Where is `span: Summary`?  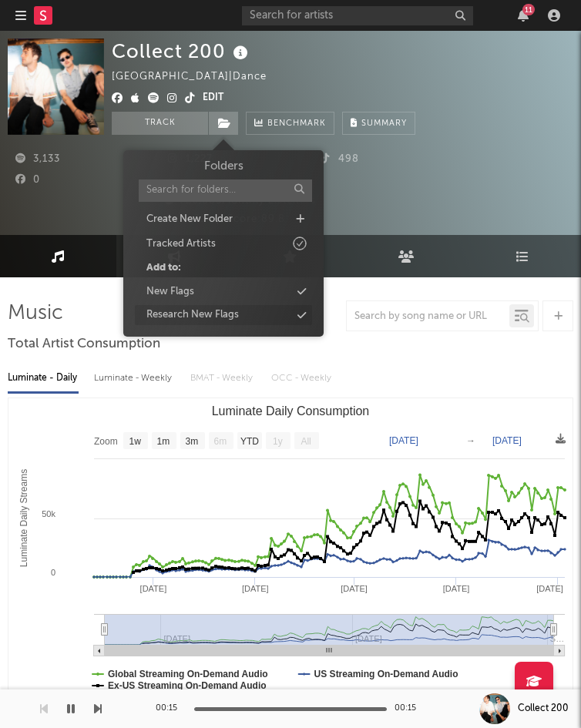
span: Summary is located at coordinates (384, 123).